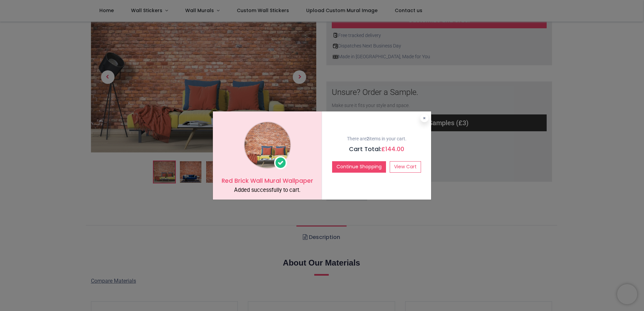  I want to click on a: View Cart, so click(405, 167).